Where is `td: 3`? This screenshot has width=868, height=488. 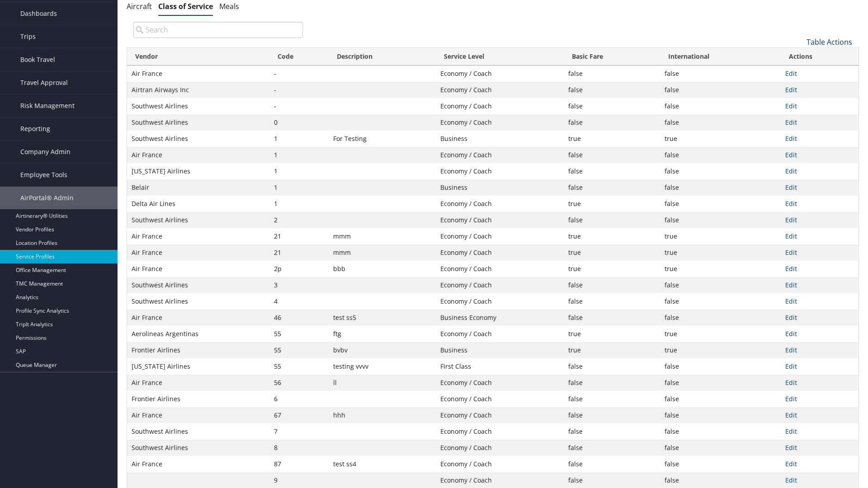 td: 3 is located at coordinates (299, 285).